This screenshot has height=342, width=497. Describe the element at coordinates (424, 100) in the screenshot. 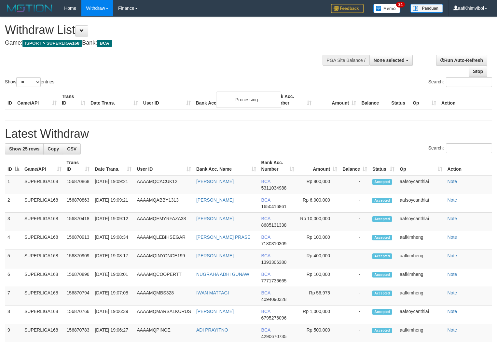

I see `th: Op` at that location.